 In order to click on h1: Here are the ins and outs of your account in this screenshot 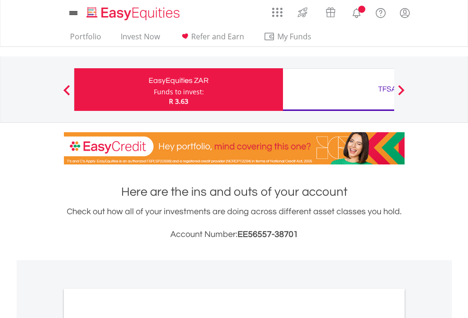, I will do `click(234, 192)`.